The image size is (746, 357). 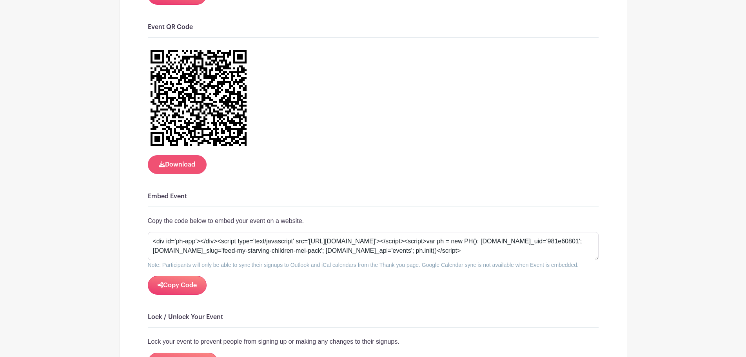 I want to click on small: Note: Participants will only be able to sync their signups to Outlook and iCal calendars from the..., so click(x=363, y=265).